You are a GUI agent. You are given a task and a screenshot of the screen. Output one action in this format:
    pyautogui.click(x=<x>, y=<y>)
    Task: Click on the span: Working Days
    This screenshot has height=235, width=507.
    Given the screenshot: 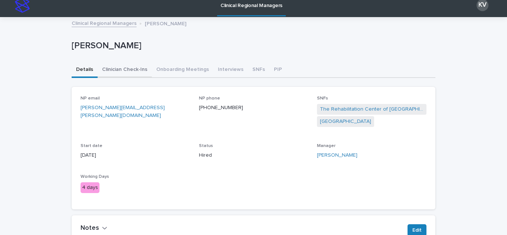 What is the action you would take?
    pyautogui.click(x=95, y=177)
    